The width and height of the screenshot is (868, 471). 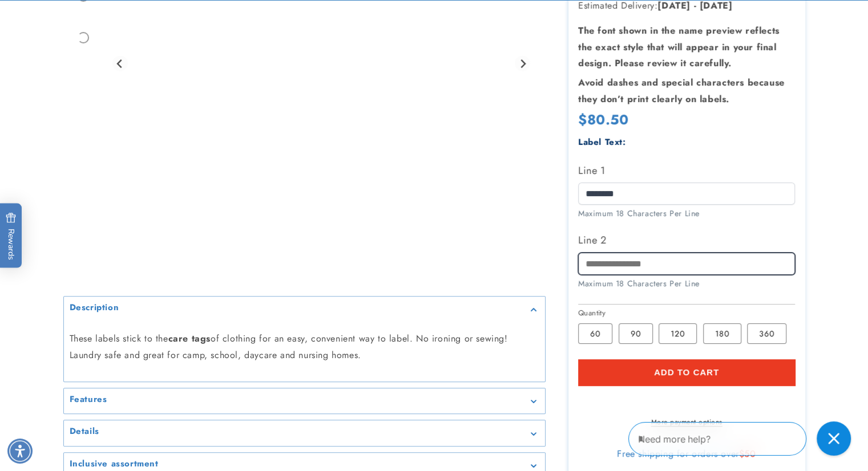 What do you see at coordinates (687, 422) in the screenshot?
I see `a: More payment options` at bounding box center [687, 422].